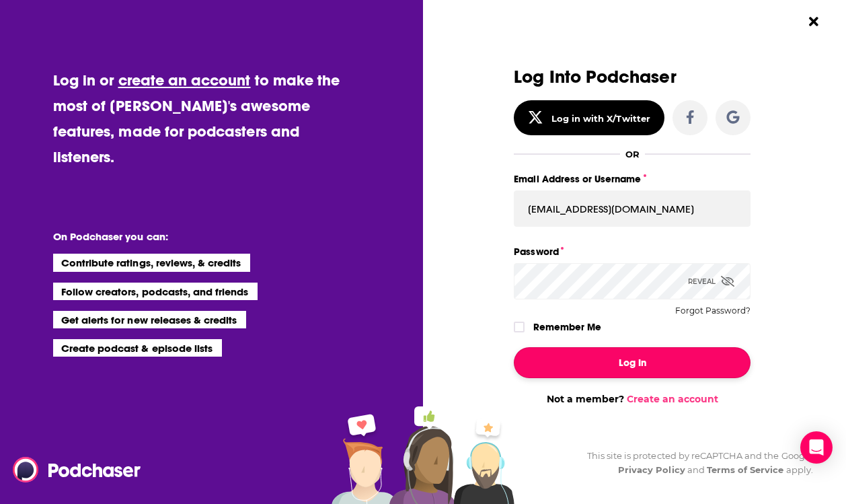 The height and width of the screenshot is (504, 846). What do you see at coordinates (632, 252) in the screenshot?
I see `label: Password` at bounding box center [632, 252].